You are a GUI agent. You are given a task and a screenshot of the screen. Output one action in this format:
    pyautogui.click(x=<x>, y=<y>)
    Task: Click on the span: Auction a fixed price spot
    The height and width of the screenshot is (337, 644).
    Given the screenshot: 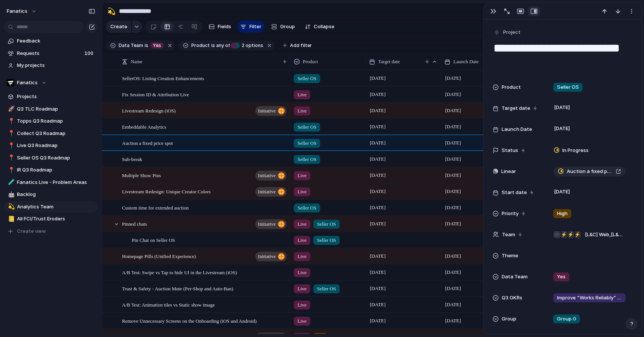 What is the action you would take?
    pyautogui.click(x=590, y=172)
    